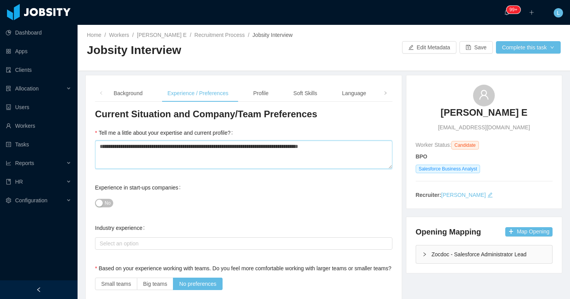  What do you see at coordinates (220, 35) in the screenshot?
I see `a: Recruitment Process` at bounding box center [220, 35].